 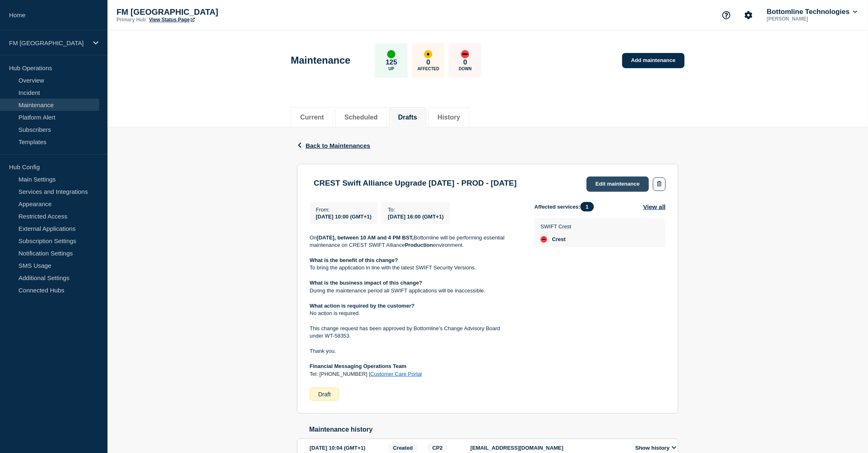 I want to click on p: Down, so click(x=466, y=69).